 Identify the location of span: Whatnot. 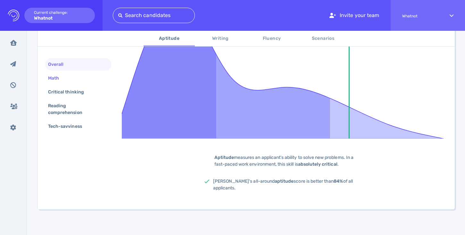
(420, 16).